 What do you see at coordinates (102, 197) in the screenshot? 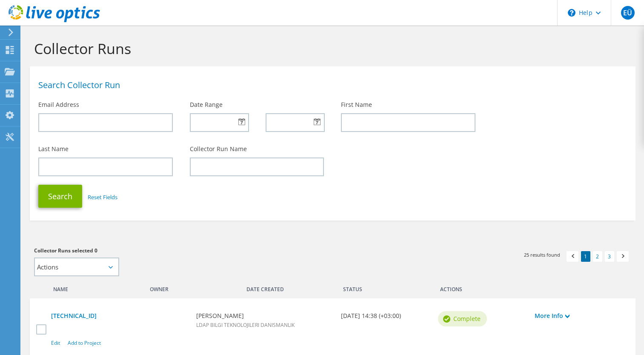
I see `a: Reset Fields` at bounding box center [102, 197].